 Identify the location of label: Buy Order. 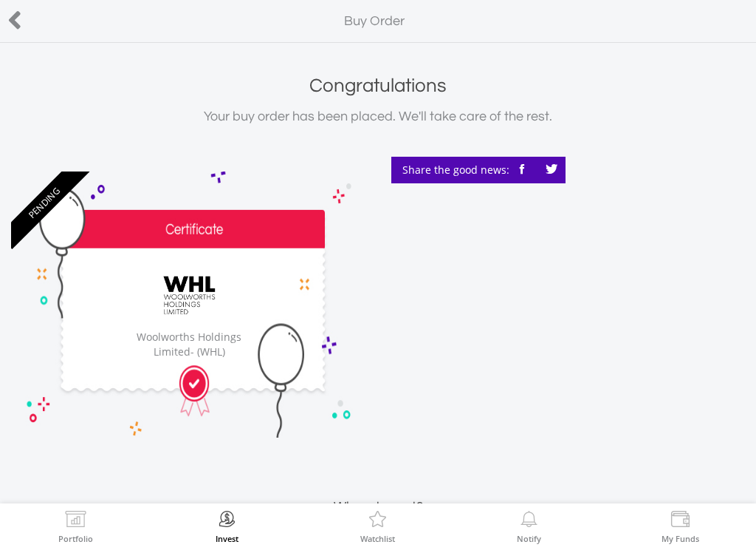
(375, 22).